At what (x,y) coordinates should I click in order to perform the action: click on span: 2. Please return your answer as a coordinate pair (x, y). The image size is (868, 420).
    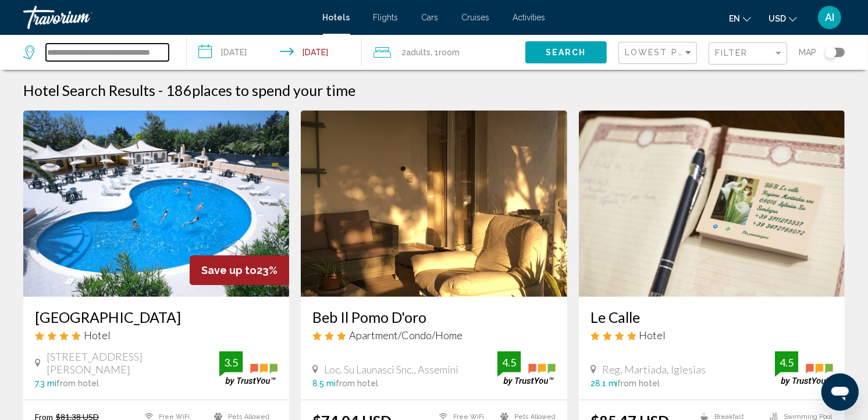
    Looking at the image, I should click on (416, 52).